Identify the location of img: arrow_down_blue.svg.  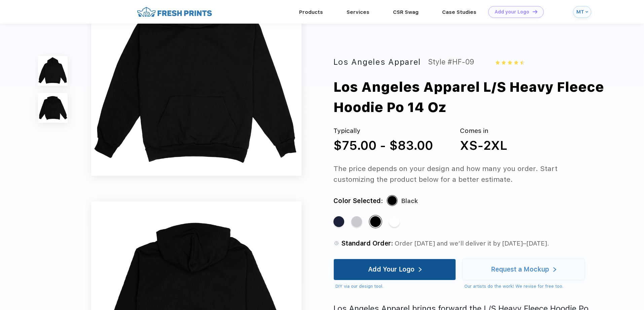
(587, 12).